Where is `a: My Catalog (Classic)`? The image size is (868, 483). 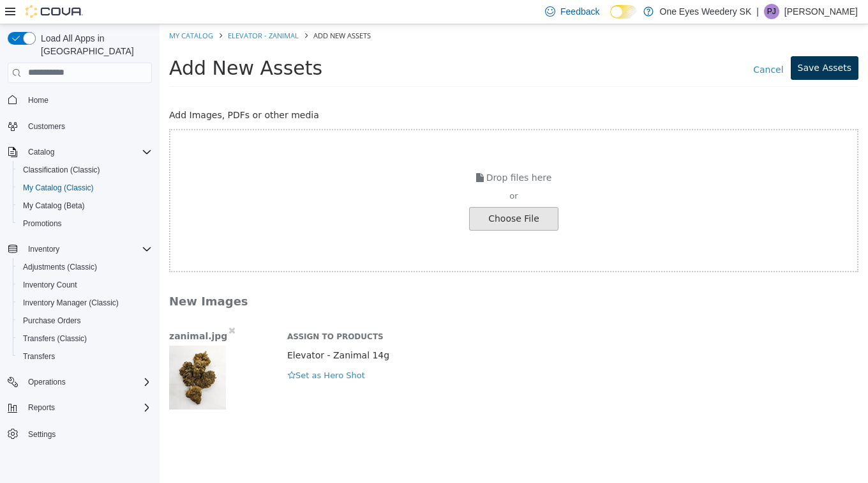
a: My Catalog (Classic) is located at coordinates (58, 188).